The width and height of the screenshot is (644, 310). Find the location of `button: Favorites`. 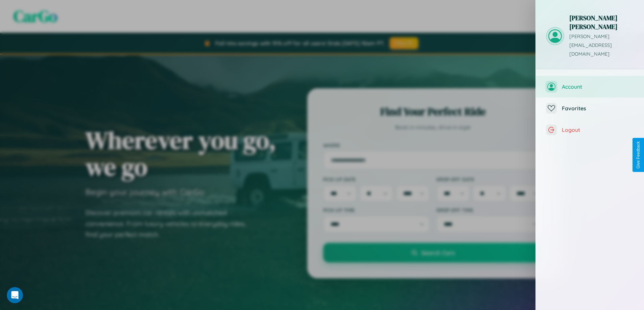

button: Favorites is located at coordinates (590, 108).